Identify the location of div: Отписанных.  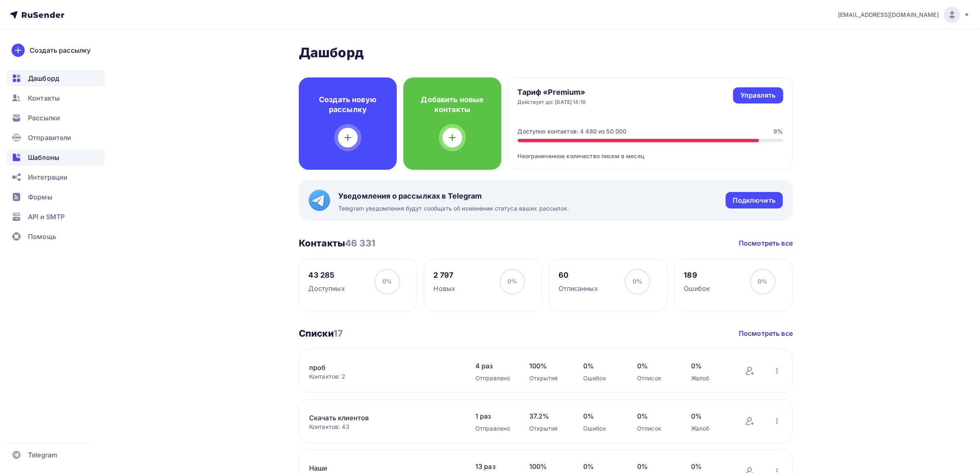
(578, 288).